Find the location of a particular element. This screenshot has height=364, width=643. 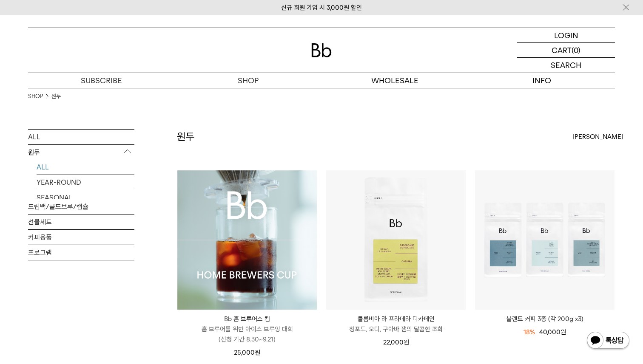

p: (0) is located at coordinates (576, 50).